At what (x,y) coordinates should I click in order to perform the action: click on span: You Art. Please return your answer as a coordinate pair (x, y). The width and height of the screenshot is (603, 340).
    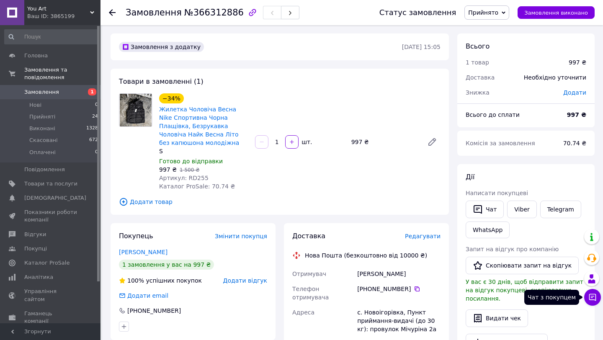
    Looking at the image, I should click on (59, 9).